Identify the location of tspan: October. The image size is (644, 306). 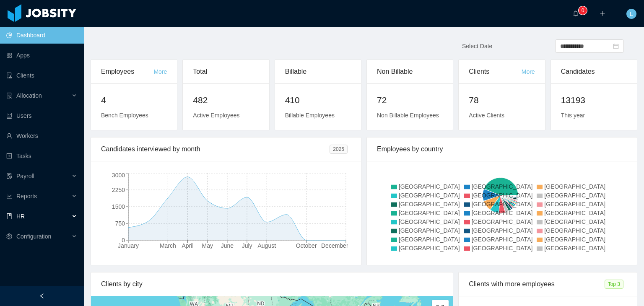
(307, 246).